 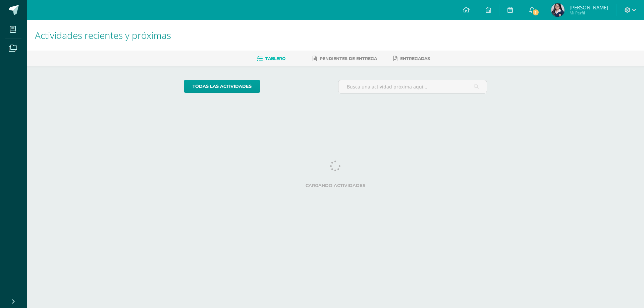 What do you see at coordinates (415, 58) in the screenshot?
I see `span: Entregadas` at bounding box center [415, 58].